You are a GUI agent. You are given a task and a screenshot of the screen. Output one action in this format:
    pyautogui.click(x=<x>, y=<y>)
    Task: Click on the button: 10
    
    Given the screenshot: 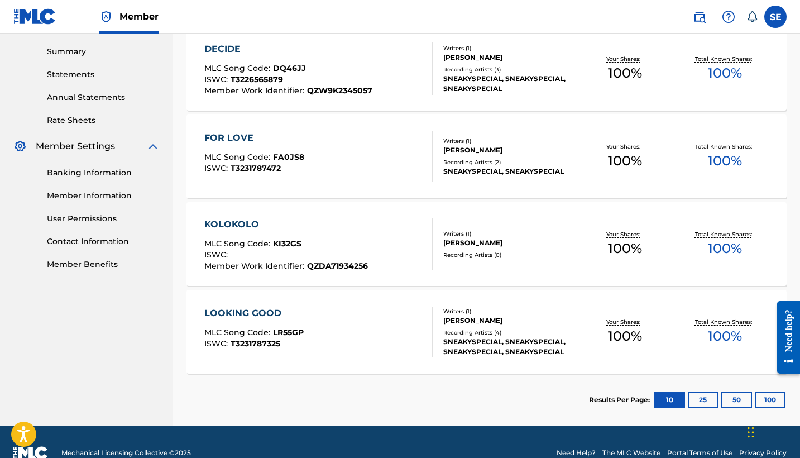 What is the action you would take?
    pyautogui.click(x=669, y=400)
    